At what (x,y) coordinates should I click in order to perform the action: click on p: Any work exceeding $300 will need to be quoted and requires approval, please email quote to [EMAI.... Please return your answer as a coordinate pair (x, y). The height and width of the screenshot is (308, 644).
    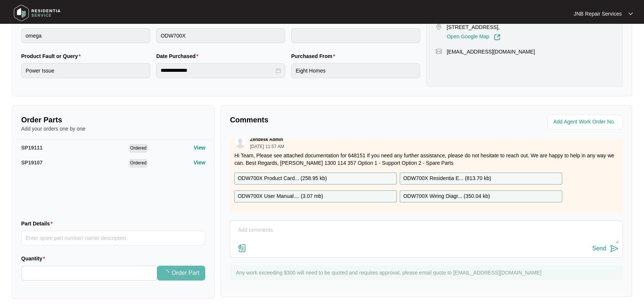
    Looking at the image, I should click on (427, 273).